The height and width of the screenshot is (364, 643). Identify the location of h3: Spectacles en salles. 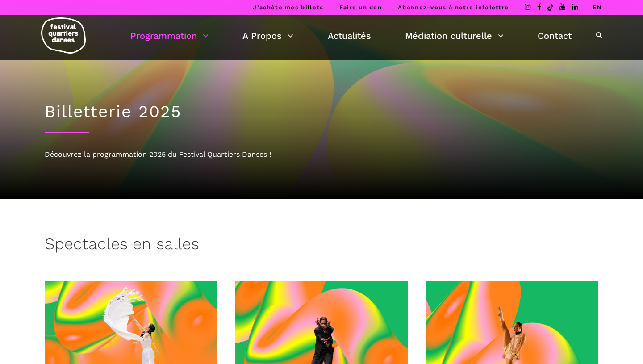
(122, 246).